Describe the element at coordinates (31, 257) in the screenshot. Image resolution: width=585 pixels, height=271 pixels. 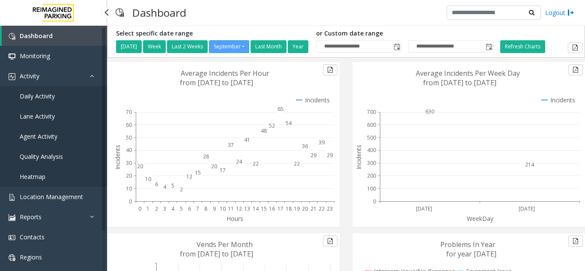
I see `span: Regions` at that location.